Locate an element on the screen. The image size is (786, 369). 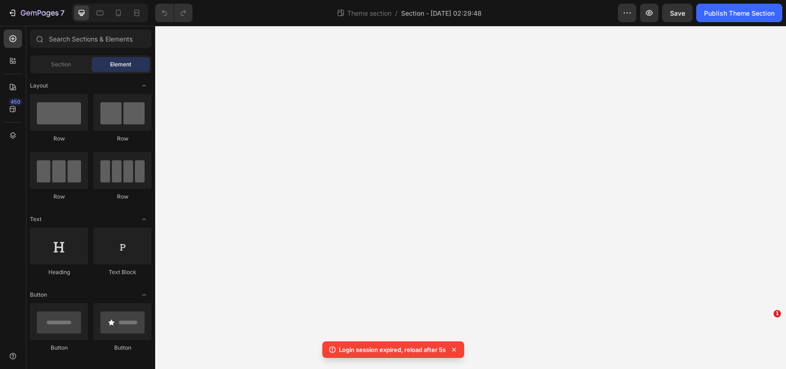
button: Save is located at coordinates (678, 13).